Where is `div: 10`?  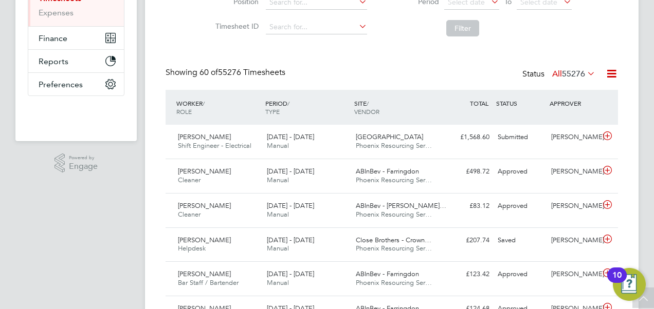
div: 10 is located at coordinates (617, 282).